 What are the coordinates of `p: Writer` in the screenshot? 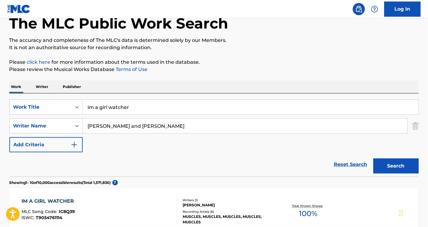 It's located at (42, 87).